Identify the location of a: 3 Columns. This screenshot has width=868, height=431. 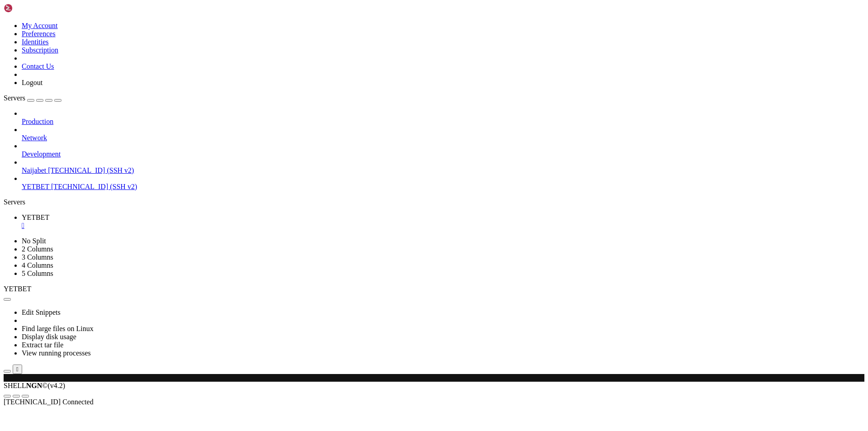
(37, 257).